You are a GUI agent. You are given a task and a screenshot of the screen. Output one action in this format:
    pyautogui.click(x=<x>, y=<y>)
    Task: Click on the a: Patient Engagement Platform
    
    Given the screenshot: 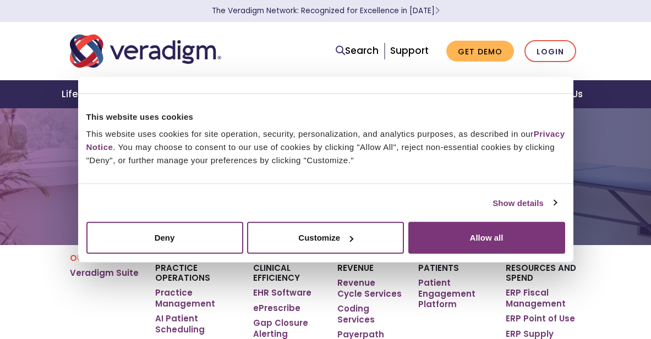 What is the action you would take?
    pyautogui.click(x=453, y=294)
    